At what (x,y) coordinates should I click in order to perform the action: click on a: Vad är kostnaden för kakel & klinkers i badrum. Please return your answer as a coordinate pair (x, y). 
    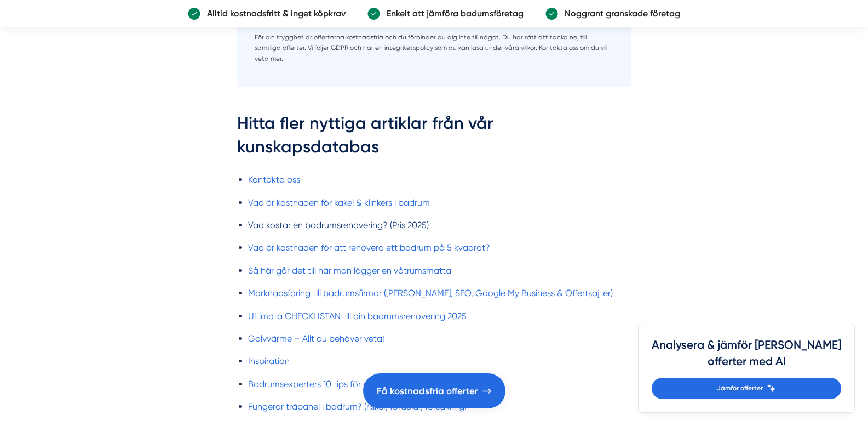
    Looking at the image, I should click on (339, 202).